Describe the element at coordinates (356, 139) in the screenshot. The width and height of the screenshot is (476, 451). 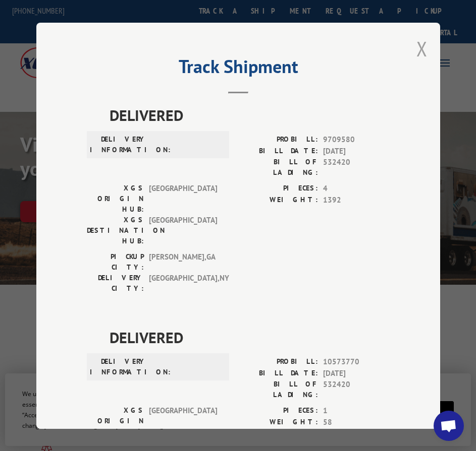
I see `span: 9709580` at that location.